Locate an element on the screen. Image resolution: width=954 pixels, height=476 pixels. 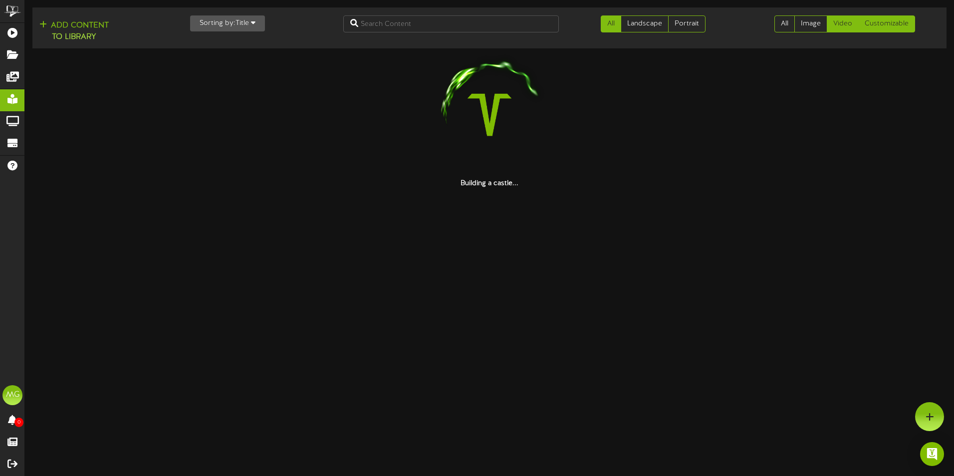
img: loading-spinner-1.png is located at coordinates (490, 115).